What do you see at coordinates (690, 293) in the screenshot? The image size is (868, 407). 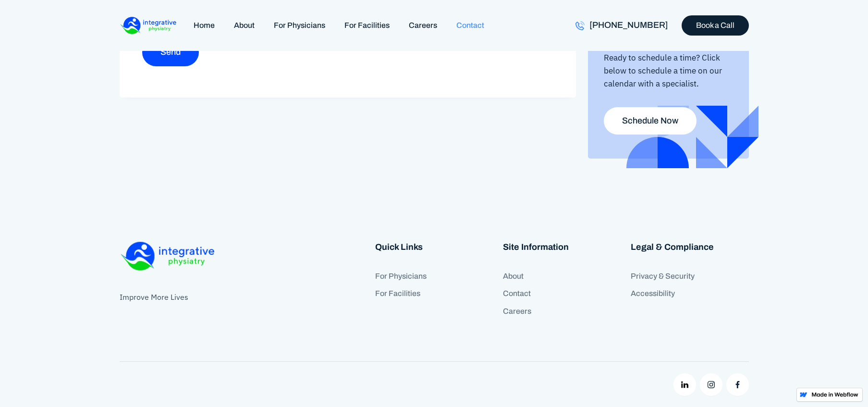 I see `a: Accessibility` at bounding box center [690, 293].